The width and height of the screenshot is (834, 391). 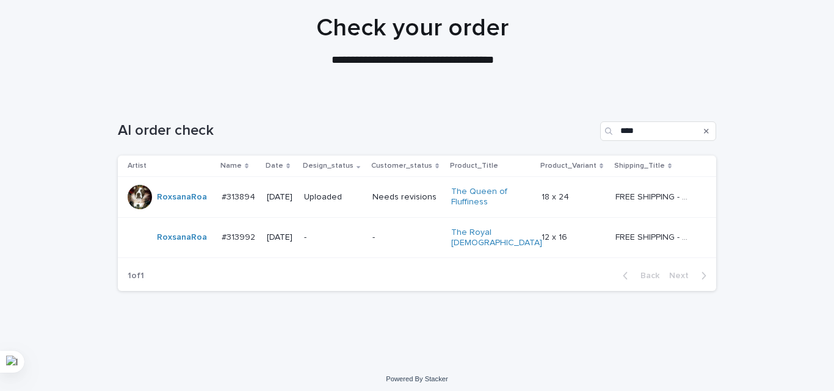 I want to click on p: 1 of 1, so click(x=136, y=276).